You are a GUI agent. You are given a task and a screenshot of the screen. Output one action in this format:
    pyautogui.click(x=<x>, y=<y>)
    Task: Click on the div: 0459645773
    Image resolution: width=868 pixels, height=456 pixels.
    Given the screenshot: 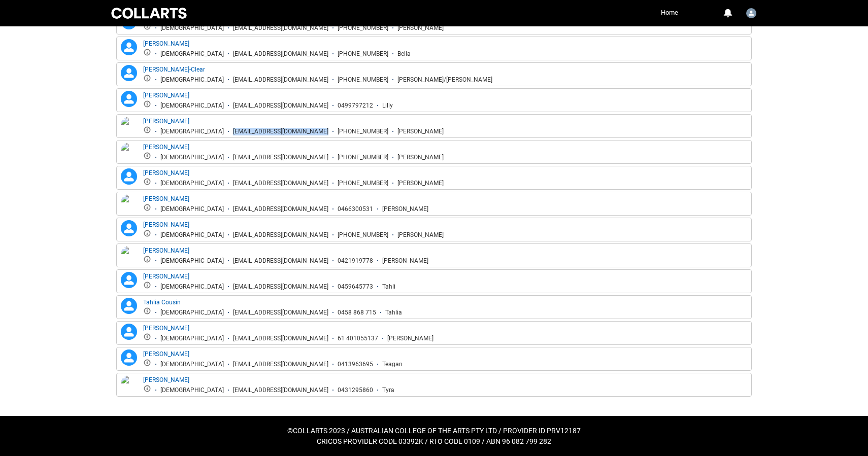 What is the action you would take?
    pyautogui.click(x=355, y=287)
    